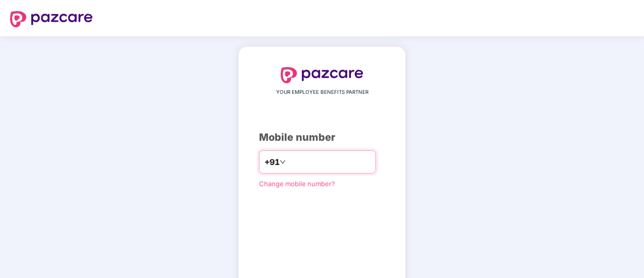 The width and height of the screenshot is (644, 278). Describe the element at coordinates (322, 137) in the screenshot. I see `div: Mobile number` at that location.